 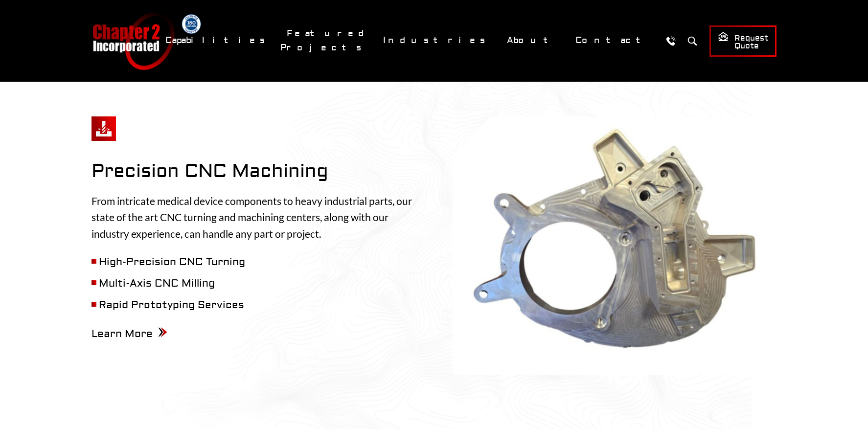 I want to click on a: Chapter 2 Incorporated, so click(x=133, y=41).